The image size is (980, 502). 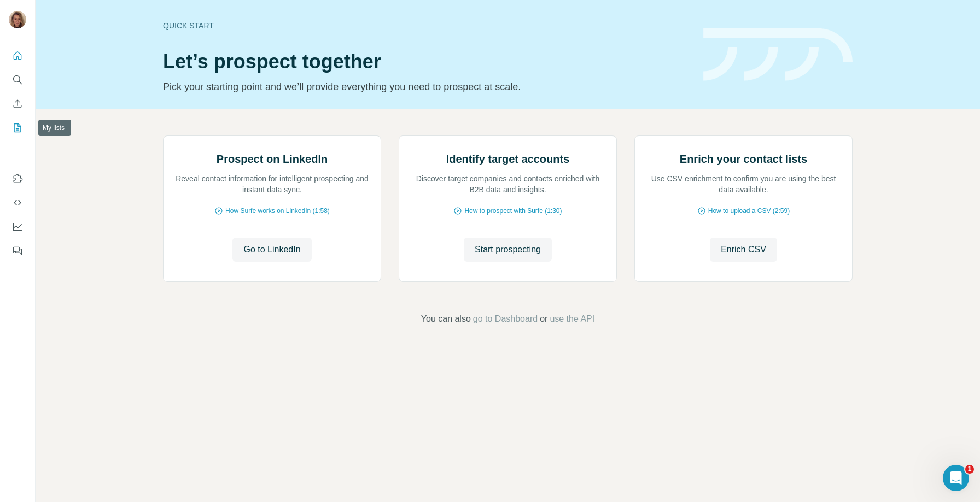 What do you see at coordinates (743, 250) in the screenshot?
I see `span: Enrich CSV` at bounding box center [743, 250].